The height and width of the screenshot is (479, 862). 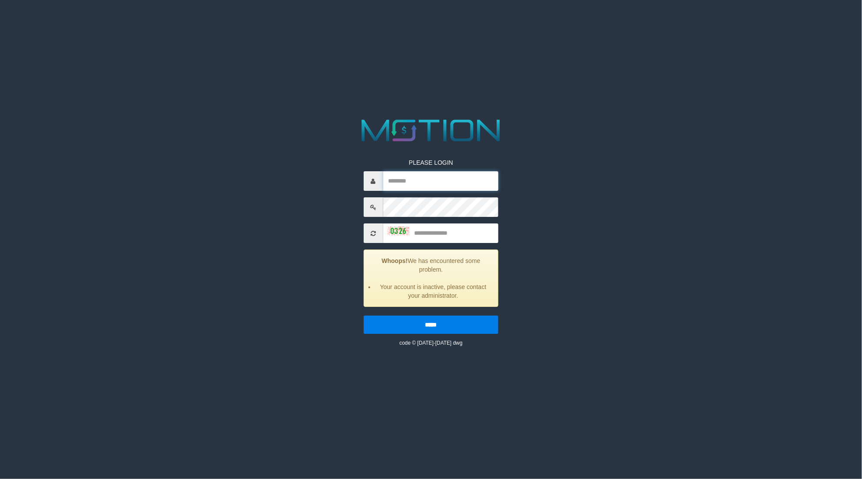 I want to click on div: We has encountered some problem., so click(x=431, y=279).